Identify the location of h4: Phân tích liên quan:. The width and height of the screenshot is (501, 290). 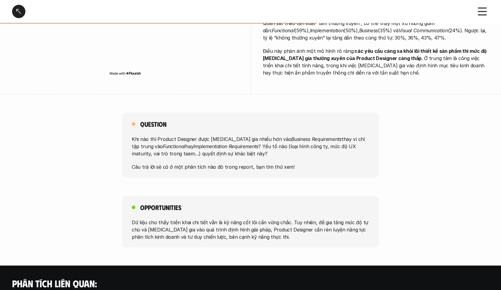
(250, 284).